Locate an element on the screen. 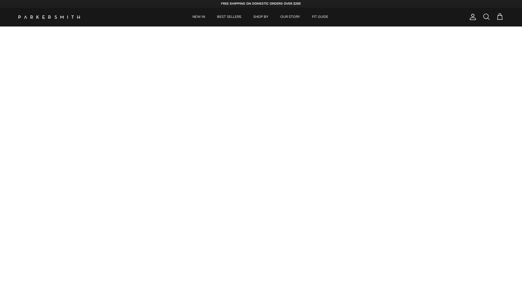  a: OUR STORY is located at coordinates (290, 17).